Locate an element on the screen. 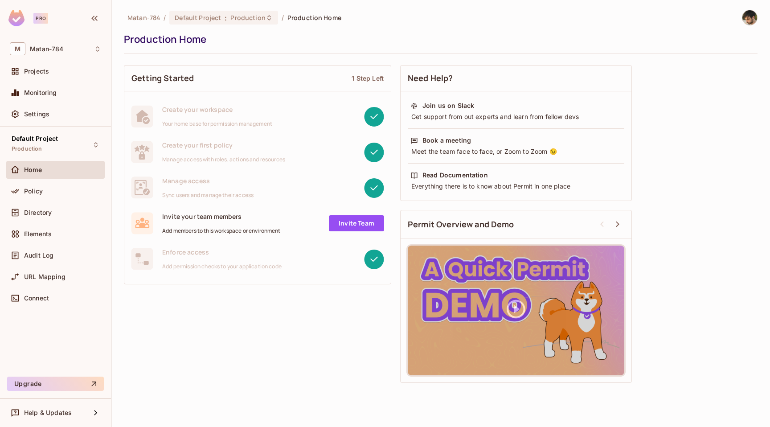  span: Home is located at coordinates (33, 170).